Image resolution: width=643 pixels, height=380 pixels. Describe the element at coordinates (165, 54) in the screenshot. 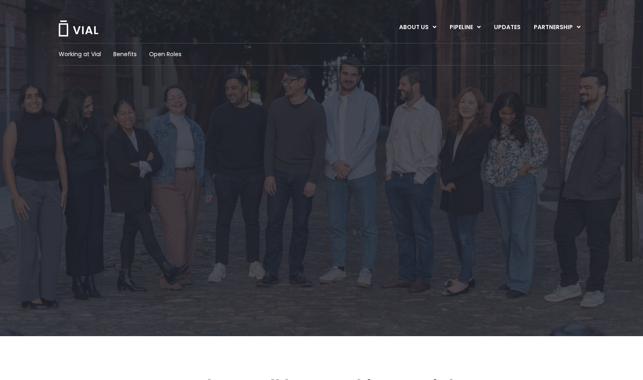

I see `a: Open Roles` at that location.